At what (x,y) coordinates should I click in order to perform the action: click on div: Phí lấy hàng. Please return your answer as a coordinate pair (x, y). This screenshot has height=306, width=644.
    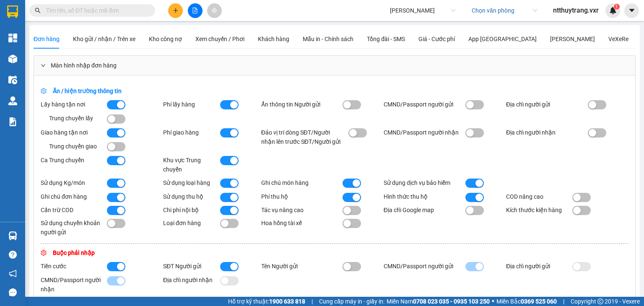
    Looking at the image, I should click on (191, 104).